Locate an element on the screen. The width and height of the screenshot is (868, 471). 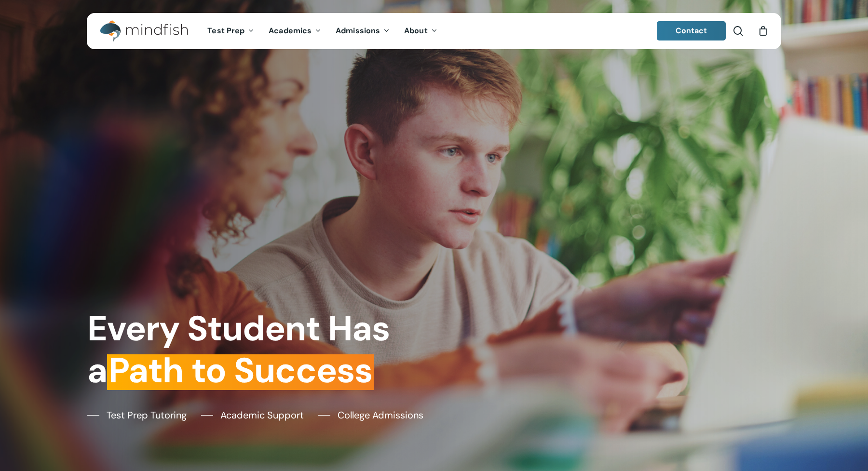
span: Contact is located at coordinates (691, 31).